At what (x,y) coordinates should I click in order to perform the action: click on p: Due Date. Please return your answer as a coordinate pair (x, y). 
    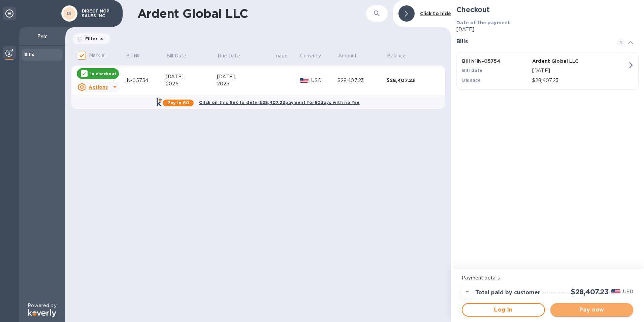
    Looking at the image, I should click on (229, 56).